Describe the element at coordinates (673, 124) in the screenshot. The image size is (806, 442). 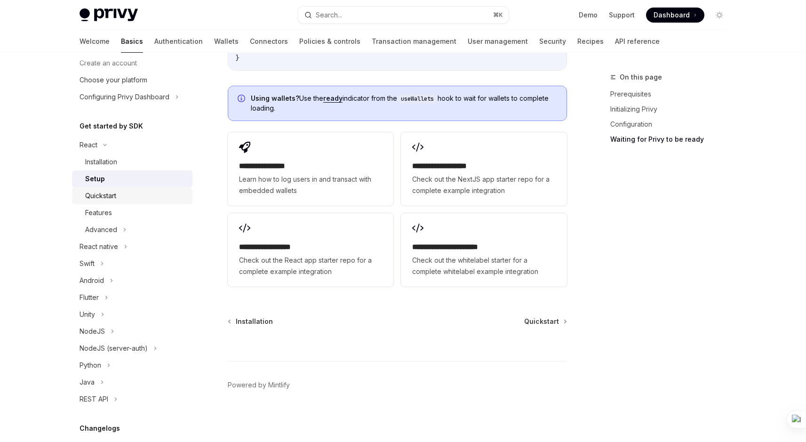
I see `a: Configuration` at that location.